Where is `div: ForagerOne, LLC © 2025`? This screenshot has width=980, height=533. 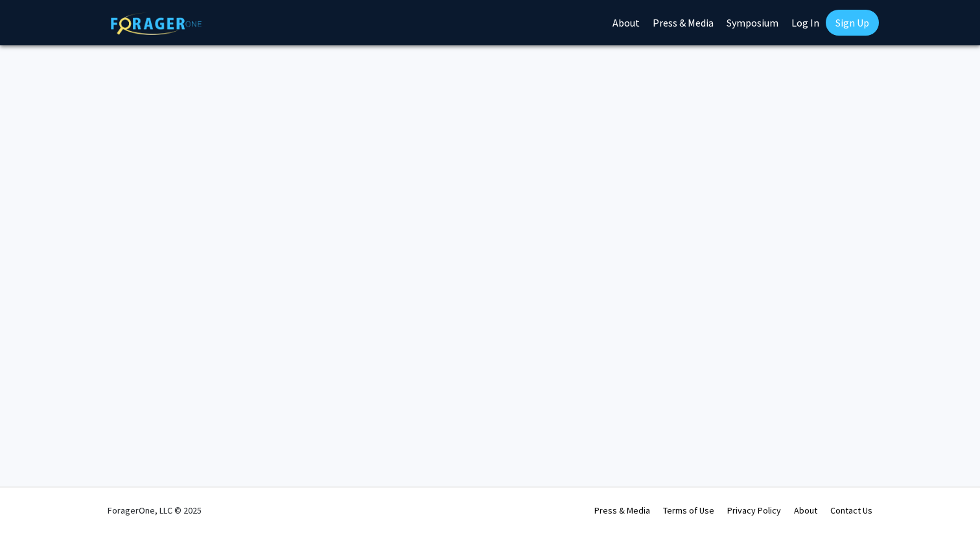 div: ForagerOne, LLC © 2025 is located at coordinates (154, 511).